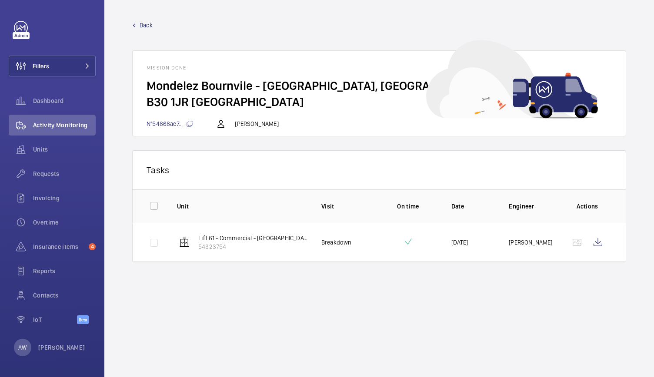  What do you see at coordinates (184, 243) in the screenshot?
I see `img: elevator.svg` at bounding box center [184, 243].